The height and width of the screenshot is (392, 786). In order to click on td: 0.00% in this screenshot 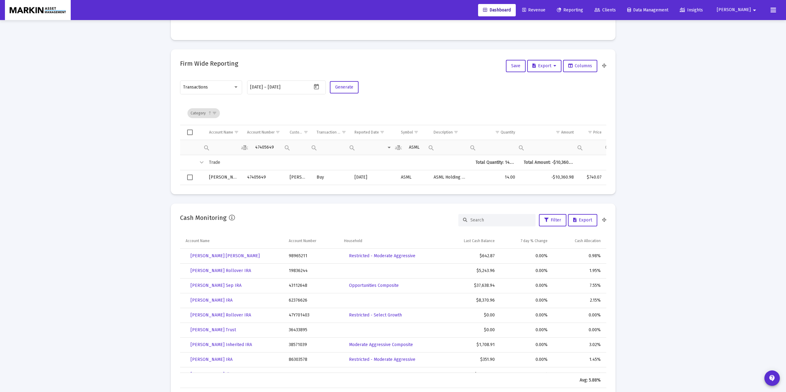, I will do `click(579, 330)`.